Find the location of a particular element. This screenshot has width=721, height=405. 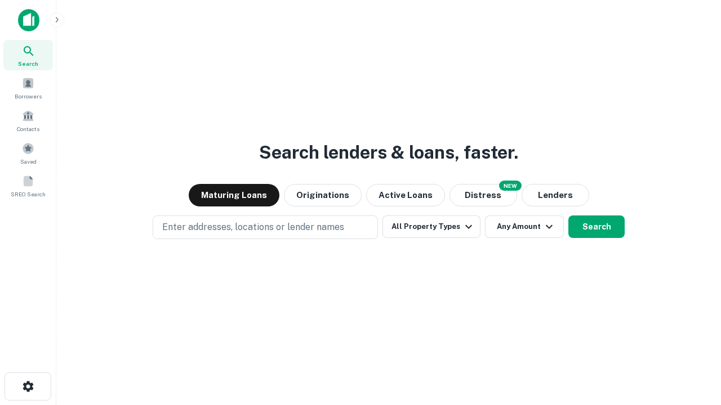

button: Maturing Loans is located at coordinates (234, 195).